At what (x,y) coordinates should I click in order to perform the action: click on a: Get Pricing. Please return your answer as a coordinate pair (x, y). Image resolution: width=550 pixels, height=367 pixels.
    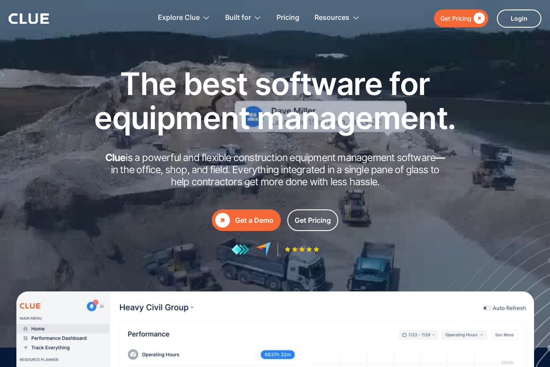
    Looking at the image, I should click on (313, 220).